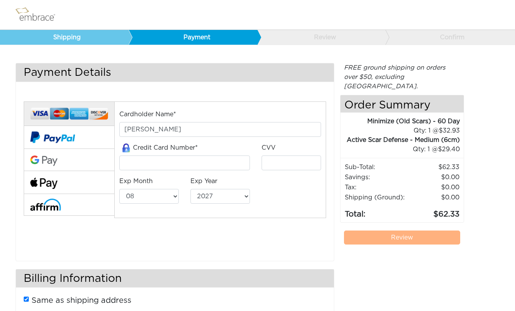 The width and height of the screenshot is (515, 311). Describe the element at coordinates (45, 204) in the screenshot. I see `img: affirm-logo.svg` at that location.